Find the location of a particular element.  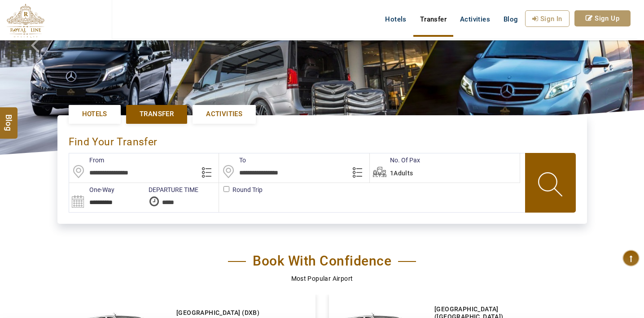

p: Most Popular Airport is located at coordinates (322, 279).